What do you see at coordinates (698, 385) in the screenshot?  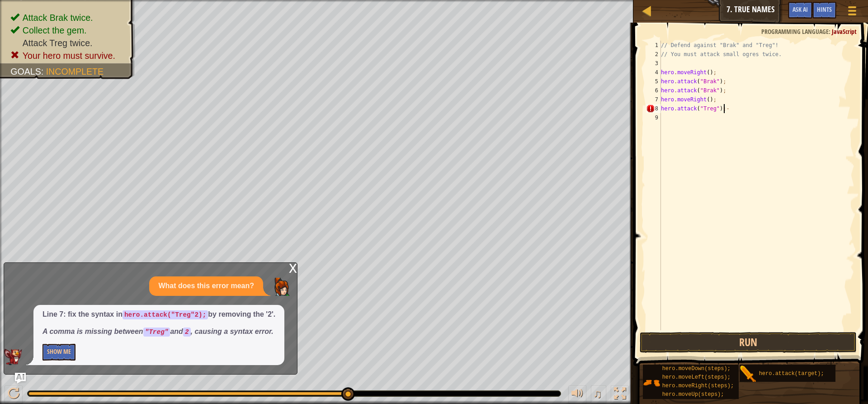 I see `span: hero.moveRight(steps);` at bounding box center [698, 385].